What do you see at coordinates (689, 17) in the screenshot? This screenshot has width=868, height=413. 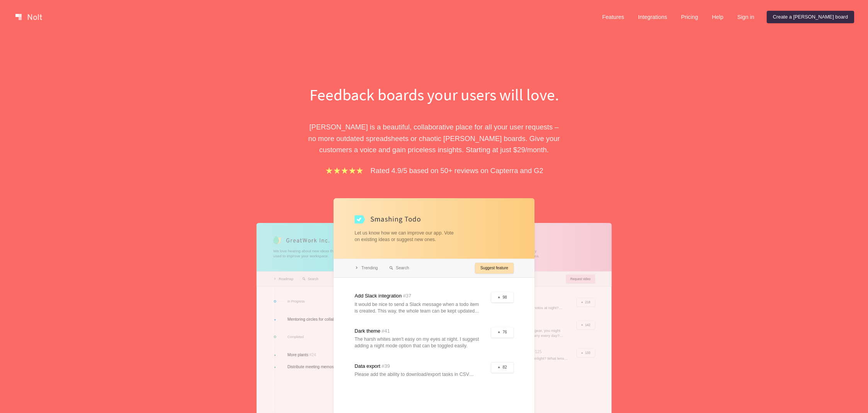 I see `a: Pricing` at bounding box center [689, 17].